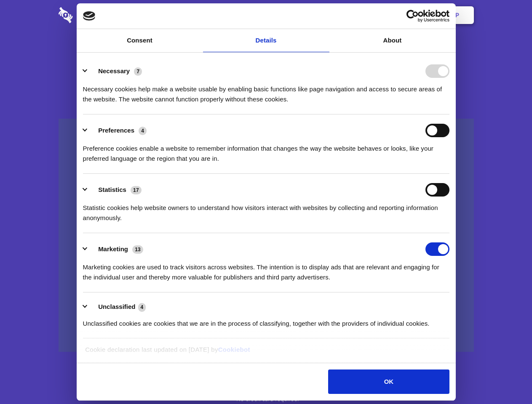  I want to click on div: Preference cookies enable a website to remember information that changes the way the website beha..., so click(266, 150).